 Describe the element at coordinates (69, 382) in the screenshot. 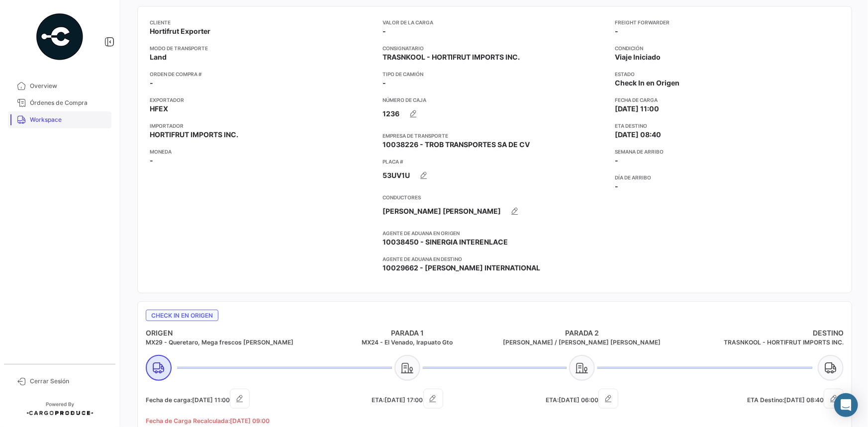

I see `span: Cerrar Sesión` at that location.